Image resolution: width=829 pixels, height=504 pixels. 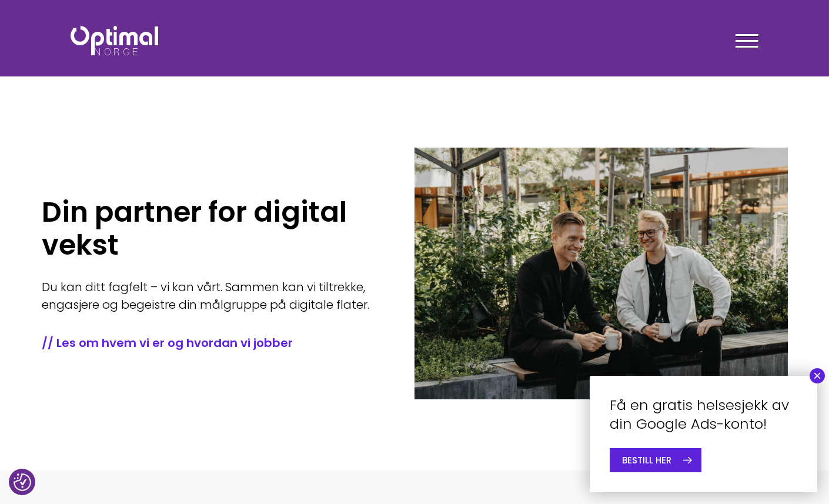 I want to click on h4: Få en gratis helsesjekk av din Google Ads-konto!, so click(x=703, y=414).